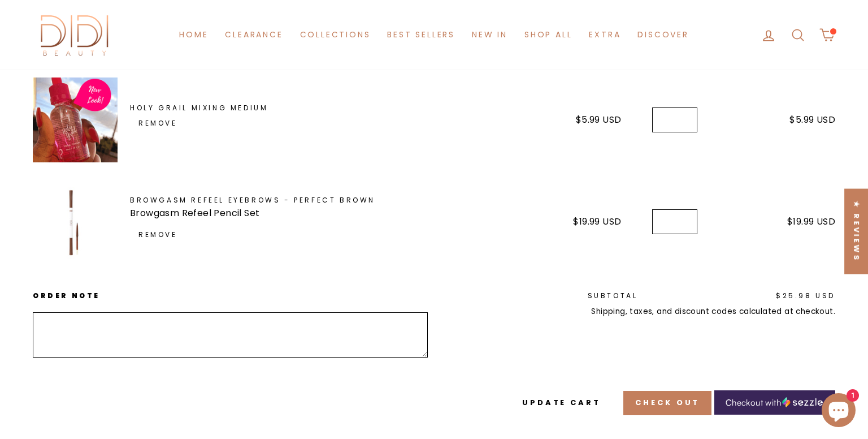  Describe the element at coordinates (75, 34) in the screenshot. I see `img: Didi Beauty Co.` at that location.